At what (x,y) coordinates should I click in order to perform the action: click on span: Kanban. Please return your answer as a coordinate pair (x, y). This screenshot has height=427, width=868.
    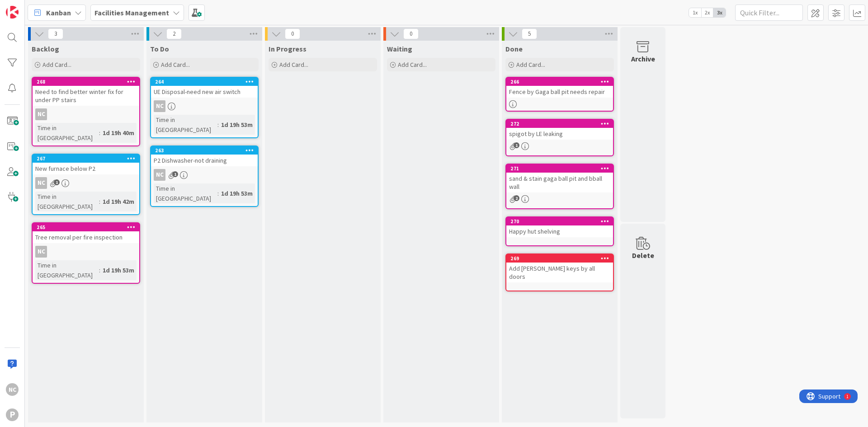
    Looking at the image, I should click on (58, 12).